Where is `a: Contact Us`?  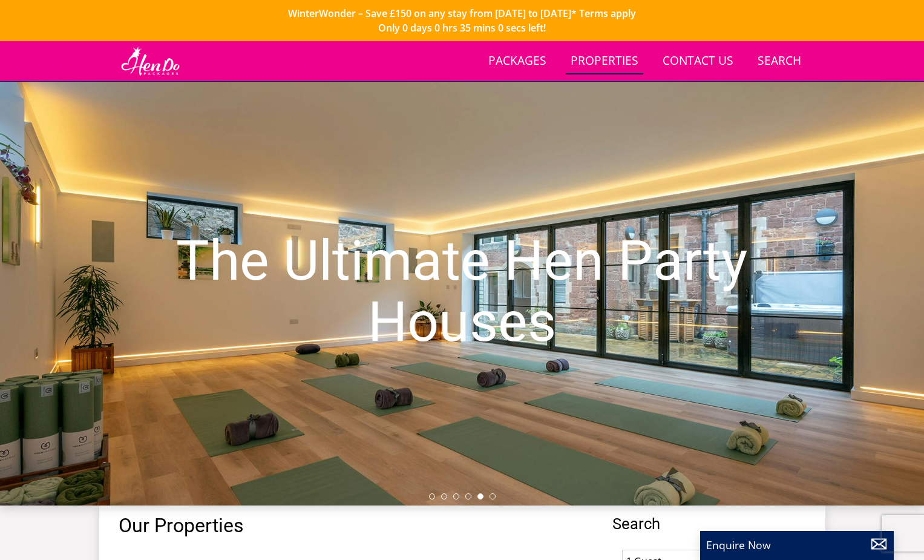
a: Contact Us is located at coordinates (697, 61).